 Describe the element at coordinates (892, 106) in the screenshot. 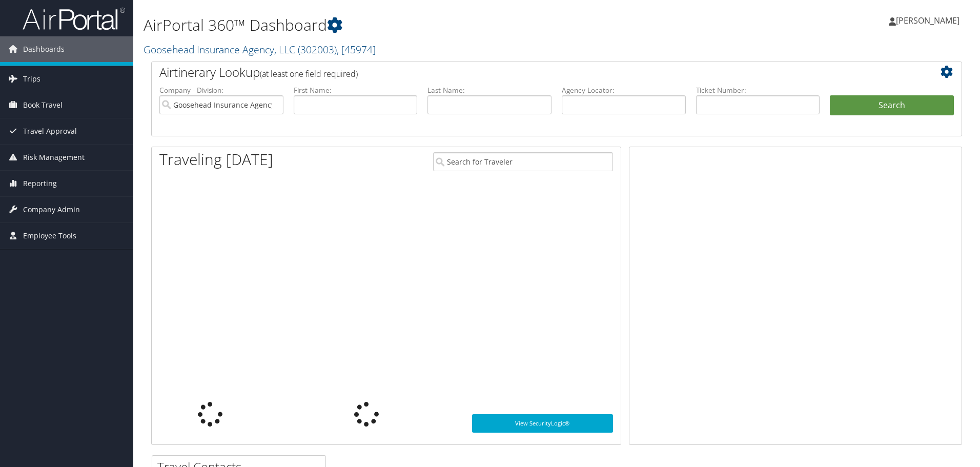

I see `button: Search` at that location.